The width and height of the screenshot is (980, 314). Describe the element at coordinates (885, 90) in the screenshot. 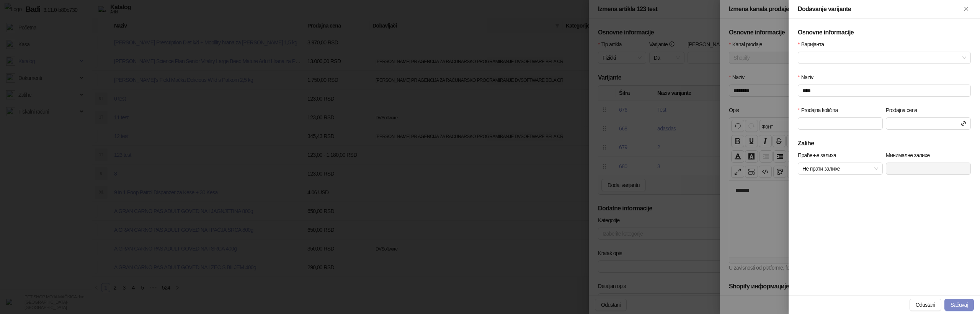

I see `input: Naziv Naziv Naziv` at that location.